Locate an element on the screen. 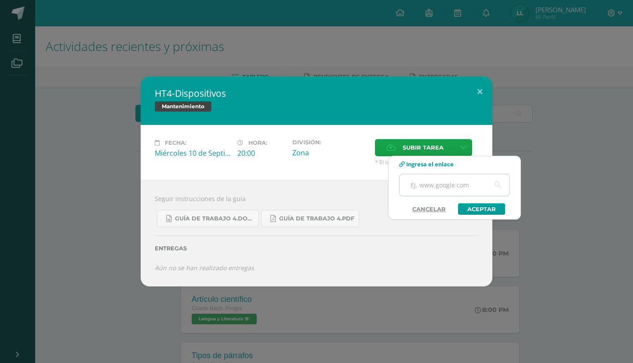 The width and height of the screenshot is (633, 363). span: Mantenimiento is located at coordinates (183, 106).